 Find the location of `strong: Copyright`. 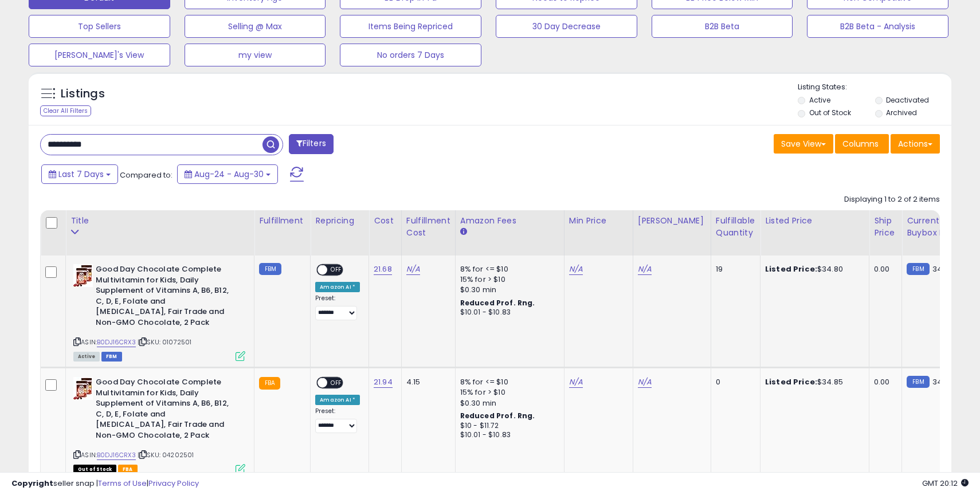

strong: Copyright is located at coordinates (32, 483).